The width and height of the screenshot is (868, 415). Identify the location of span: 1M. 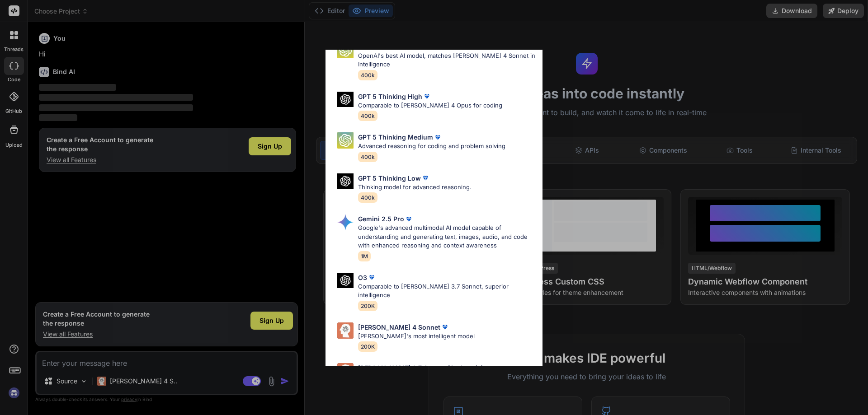
(364, 256).